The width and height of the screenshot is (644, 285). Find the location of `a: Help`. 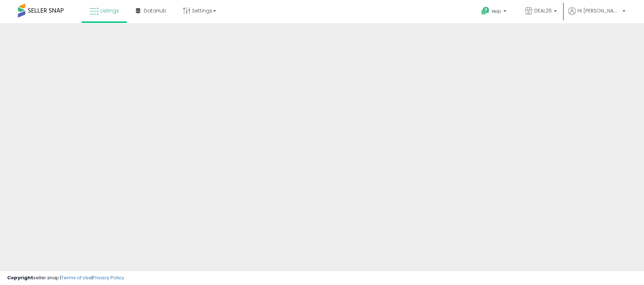

a: Help is located at coordinates (495, 12).